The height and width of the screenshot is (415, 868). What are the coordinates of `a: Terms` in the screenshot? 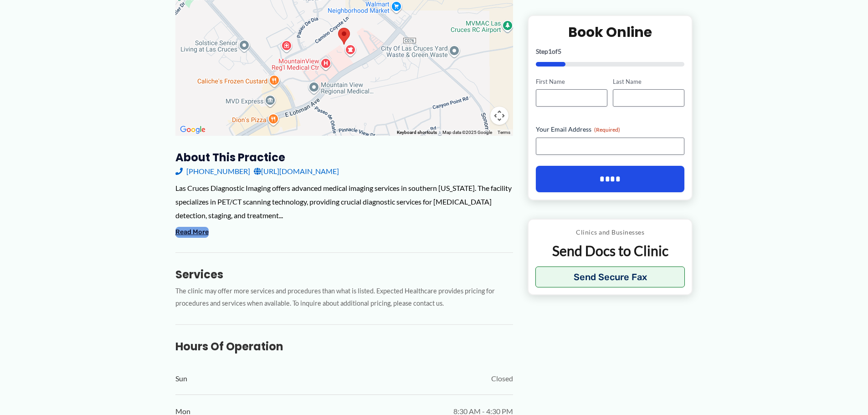 It's located at (504, 132).